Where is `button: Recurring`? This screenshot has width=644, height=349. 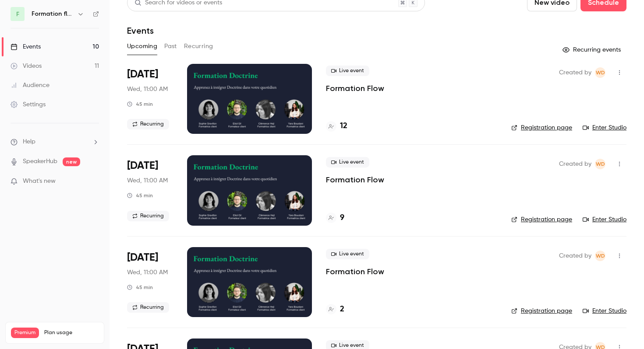
button: Recurring is located at coordinates (198, 47).